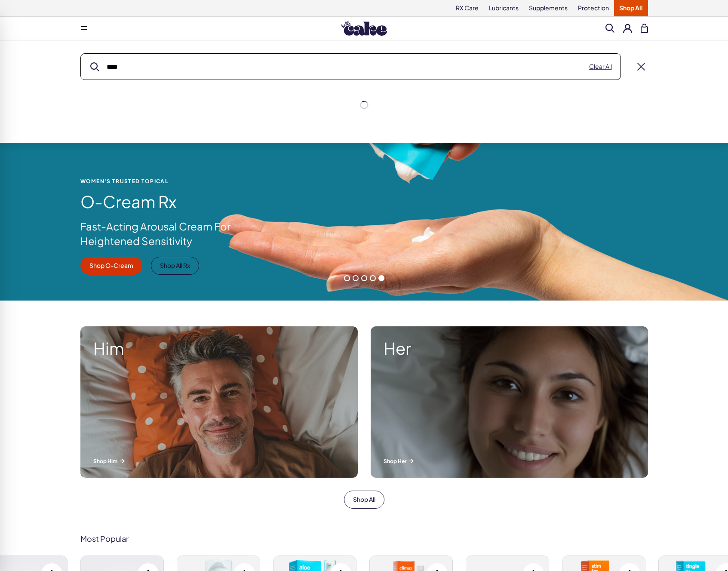 This screenshot has width=728, height=571. Describe the element at coordinates (364, 28) in the screenshot. I see `img: Hello Cake` at that location.